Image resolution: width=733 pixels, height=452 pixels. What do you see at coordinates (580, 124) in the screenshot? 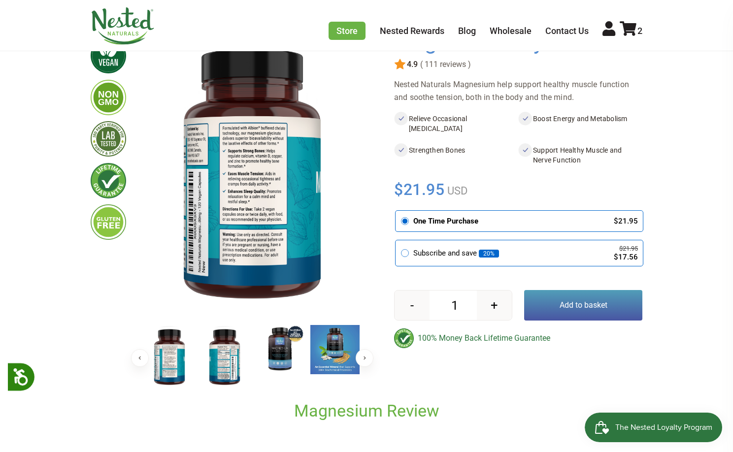
I see `li: Boost Energy and Metabolism` at bounding box center [580, 124].